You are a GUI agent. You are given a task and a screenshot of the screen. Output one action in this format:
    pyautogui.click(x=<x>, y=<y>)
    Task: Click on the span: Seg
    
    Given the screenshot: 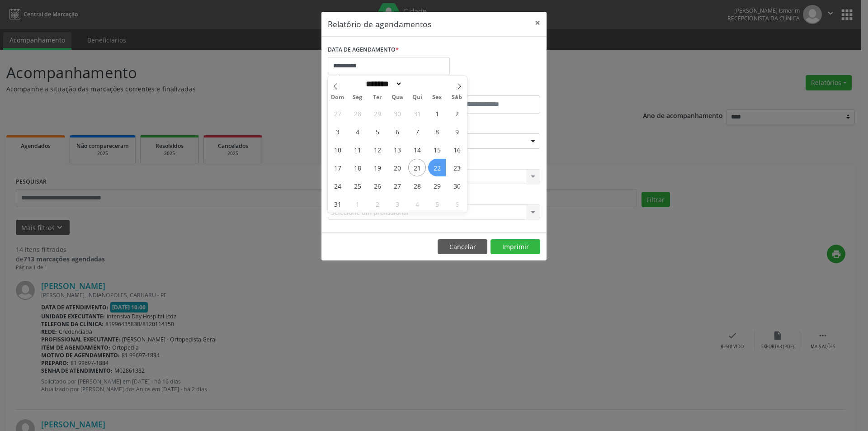 What is the action you would take?
    pyautogui.click(x=358, y=97)
    